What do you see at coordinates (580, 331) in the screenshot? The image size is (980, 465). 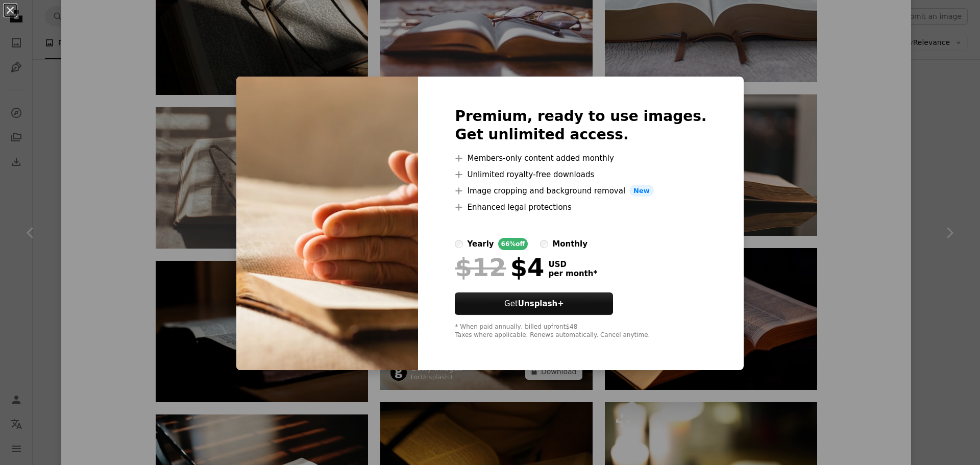 I see `div: * When paid annually, billed upfront $48 Taxes where applicable. Renews automatically. Cancel any...` at bounding box center [580, 331].